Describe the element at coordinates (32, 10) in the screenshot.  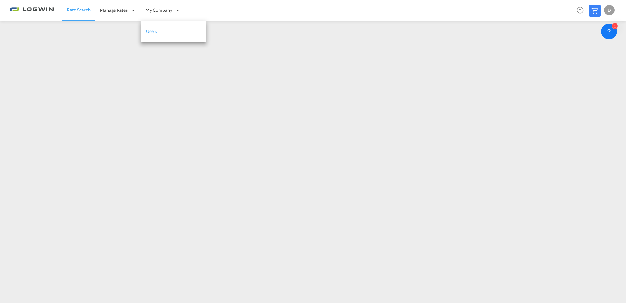
I see `img: bc73a0e0d8c111efacd525e4c8ad7d32.png` at that location.